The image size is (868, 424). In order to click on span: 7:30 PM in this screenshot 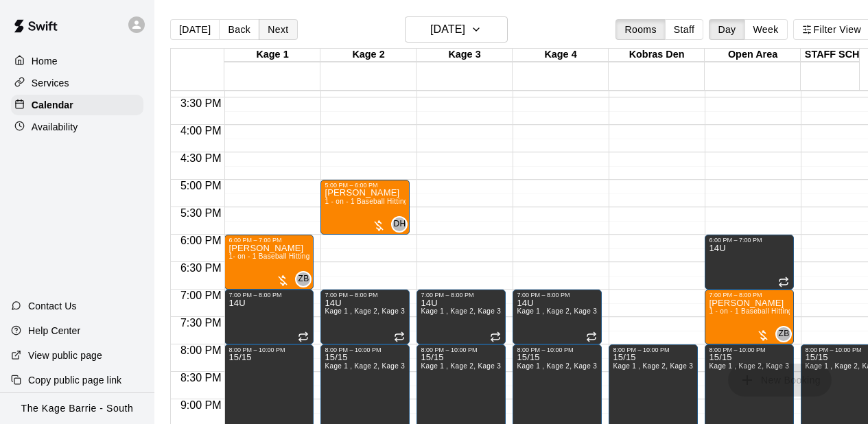, I will do `click(201, 322)`.